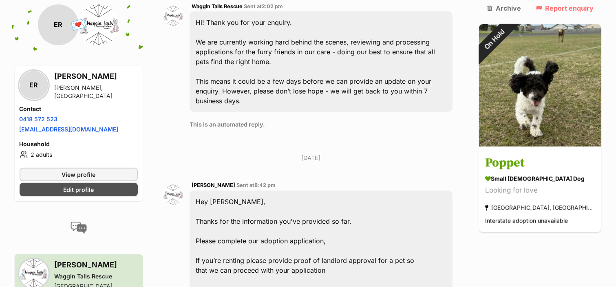  I want to click on div: Hi! Thank you for your enquiry. We are currently working hard behind the scenes, reviewing and pr..., so click(321, 62).